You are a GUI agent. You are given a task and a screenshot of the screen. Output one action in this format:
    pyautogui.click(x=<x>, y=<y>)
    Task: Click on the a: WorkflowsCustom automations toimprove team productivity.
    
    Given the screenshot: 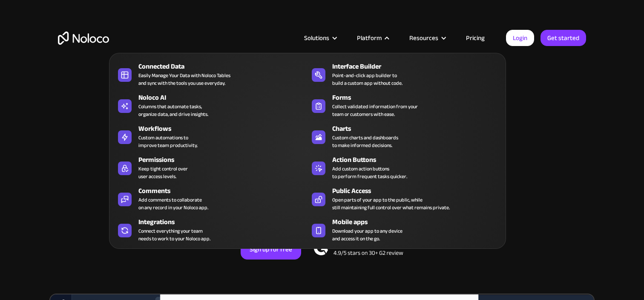 What is the action you would take?
    pyautogui.click(x=210, y=136)
    